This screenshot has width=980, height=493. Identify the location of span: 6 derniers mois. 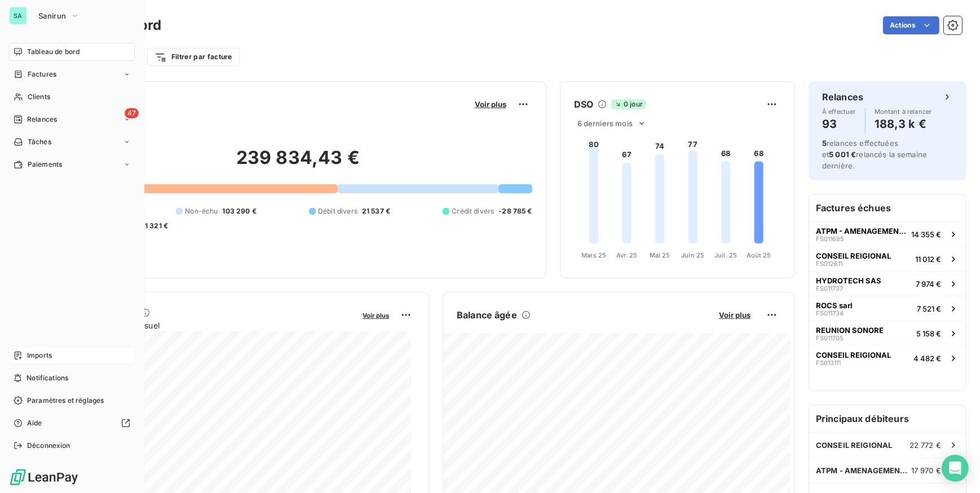
(605, 123).